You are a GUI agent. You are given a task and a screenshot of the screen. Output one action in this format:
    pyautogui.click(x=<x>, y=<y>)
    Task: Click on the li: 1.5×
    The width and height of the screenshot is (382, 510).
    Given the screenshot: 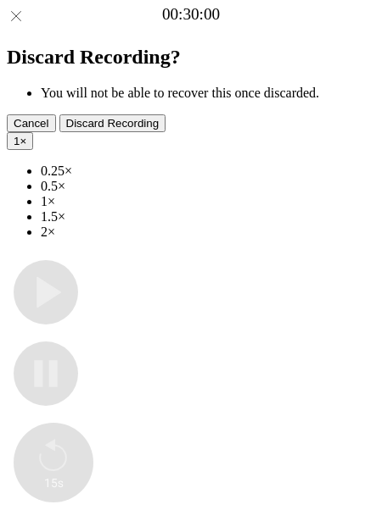 What is the action you would take?
    pyautogui.click(x=208, y=217)
    